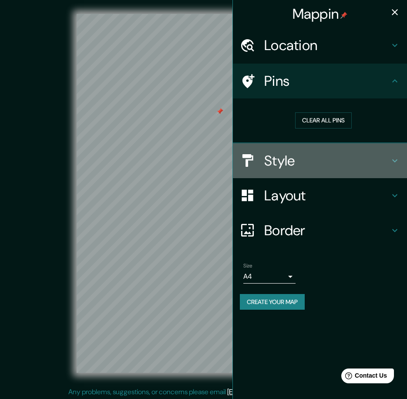 The width and height of the screenshot is (407, 399). I want to click on img: pin-icon.png, so click(344, 15).